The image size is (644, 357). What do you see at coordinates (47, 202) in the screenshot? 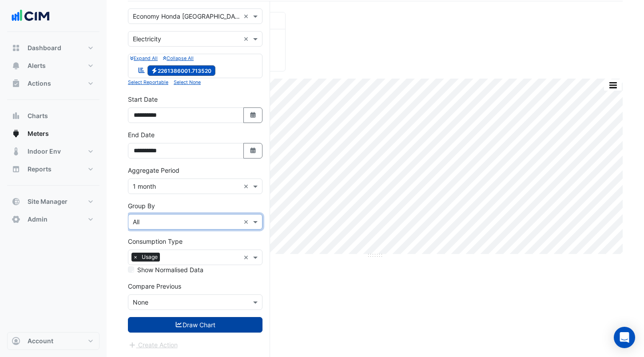
I see `span: Site Manager` at bounding box center [47, 202].